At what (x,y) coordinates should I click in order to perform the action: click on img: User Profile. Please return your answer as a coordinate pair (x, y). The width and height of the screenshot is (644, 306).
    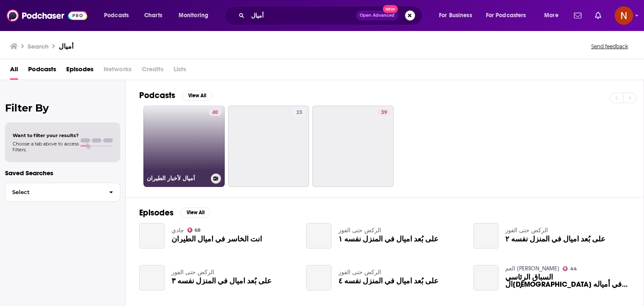
    Looking at the image, I should click on (624, 16).